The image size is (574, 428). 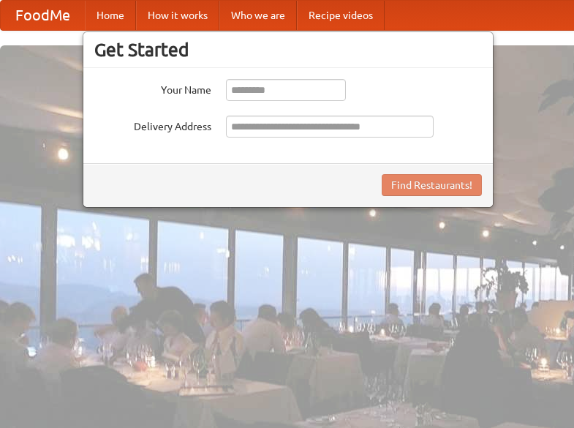 I want to click on a: Recipe videos, so click(x=341, y=15).